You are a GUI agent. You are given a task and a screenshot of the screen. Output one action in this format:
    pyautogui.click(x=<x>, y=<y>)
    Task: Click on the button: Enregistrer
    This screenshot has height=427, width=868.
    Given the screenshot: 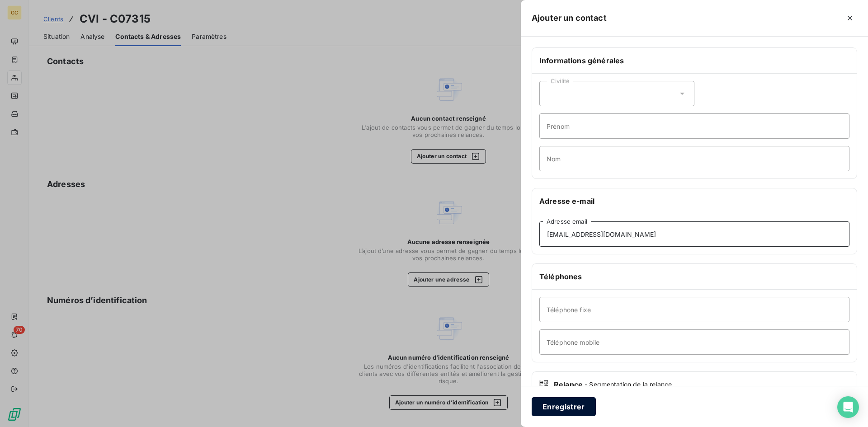 What is the action you would take?
    pyautogui.click(x=564, y=407)
    